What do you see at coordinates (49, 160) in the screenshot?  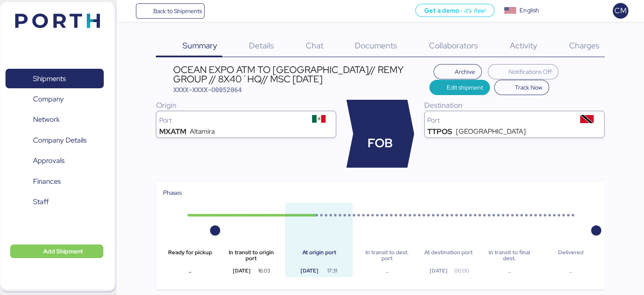 I see `span: Approvals` at bounding box center [49, 160].